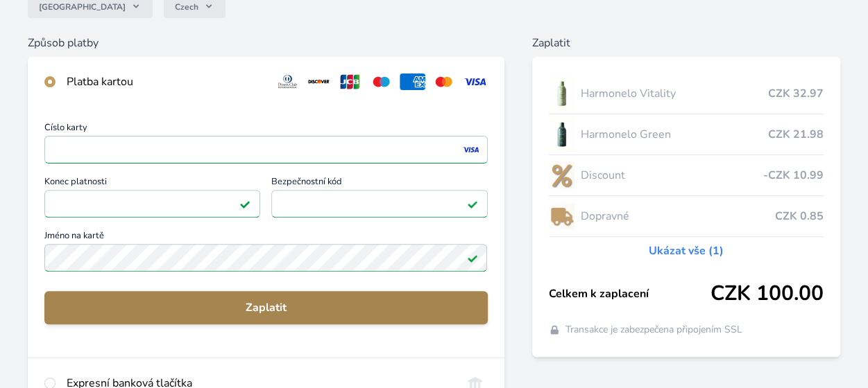 Image resolution: width=868 pixels, height=388 pixels. Describe the element at coordinates (673, 93) in the screenshot. I see `span: Harmonelo Vitality` at that location.